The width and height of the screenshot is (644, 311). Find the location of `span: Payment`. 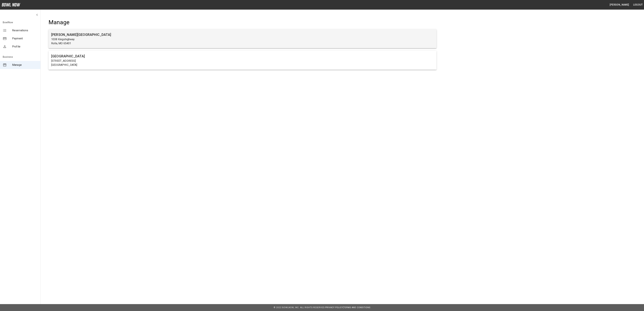

span: Payment is located at coordinates (25, 38).